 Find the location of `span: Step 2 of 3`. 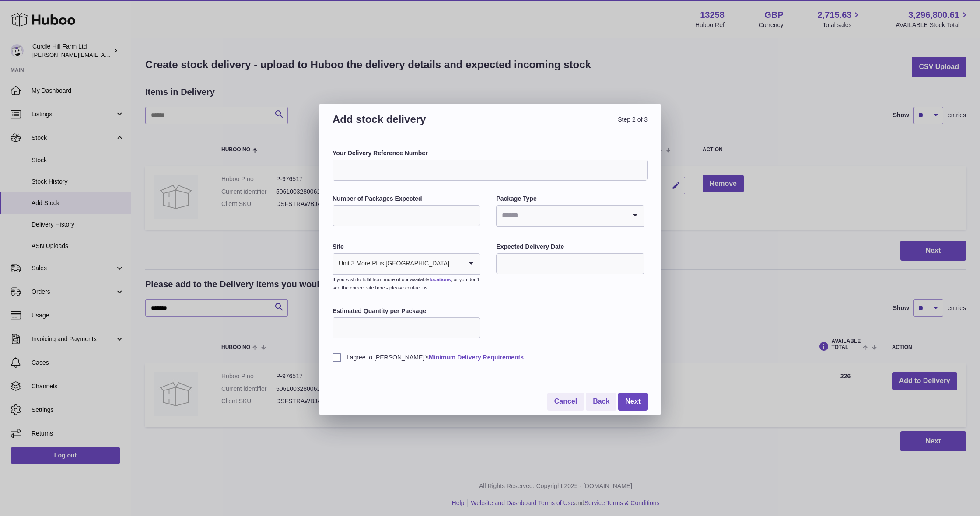

span: Step 2 of 3 is located at coordinates (568, 125).